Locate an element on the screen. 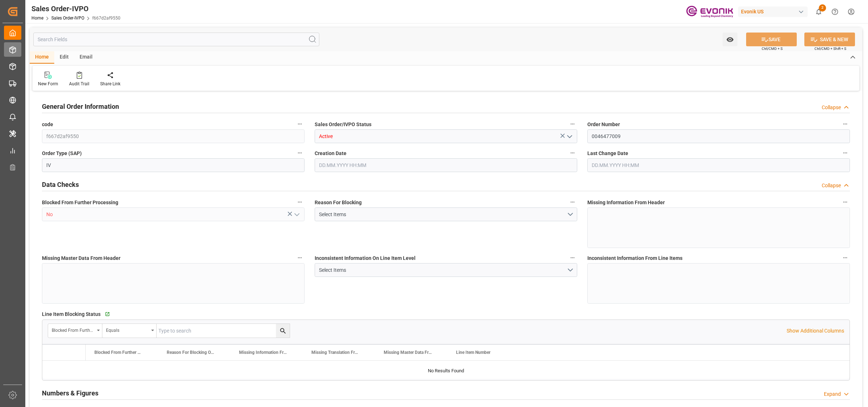 This screenshot has width=868, height=407. span: Order Number is located at coordinates (604, 125).